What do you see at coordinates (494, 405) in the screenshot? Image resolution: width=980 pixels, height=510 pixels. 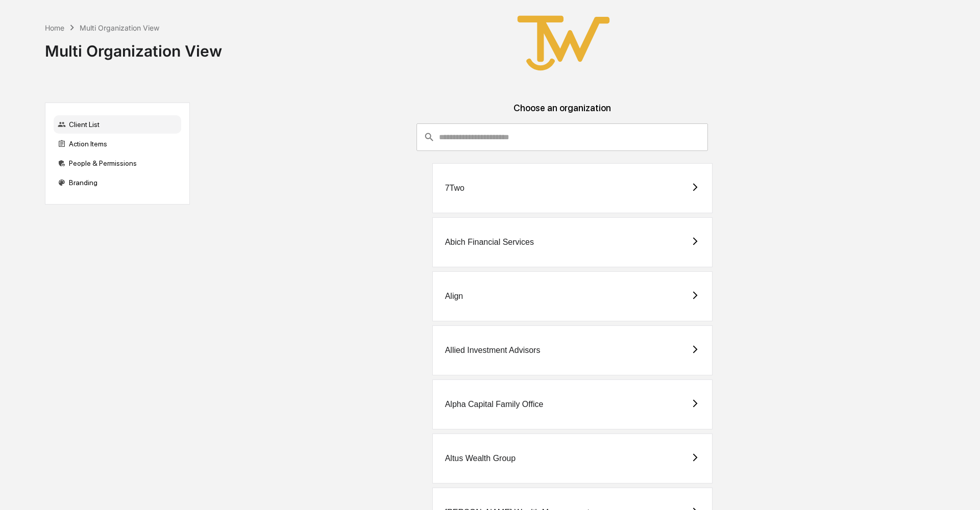 I see `div: Alpha Capital Family Office` at bounding box center [494, 405].